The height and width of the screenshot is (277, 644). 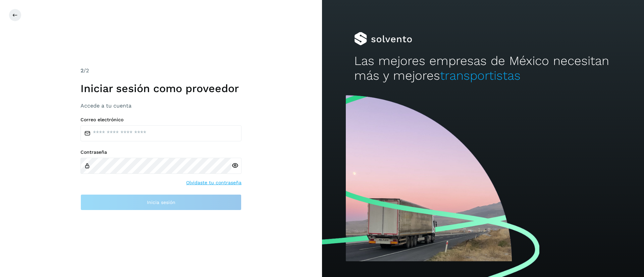 I want to click on h2: Las mejores empresas de México necesitan más y mejores, so click(x=483, y=69).